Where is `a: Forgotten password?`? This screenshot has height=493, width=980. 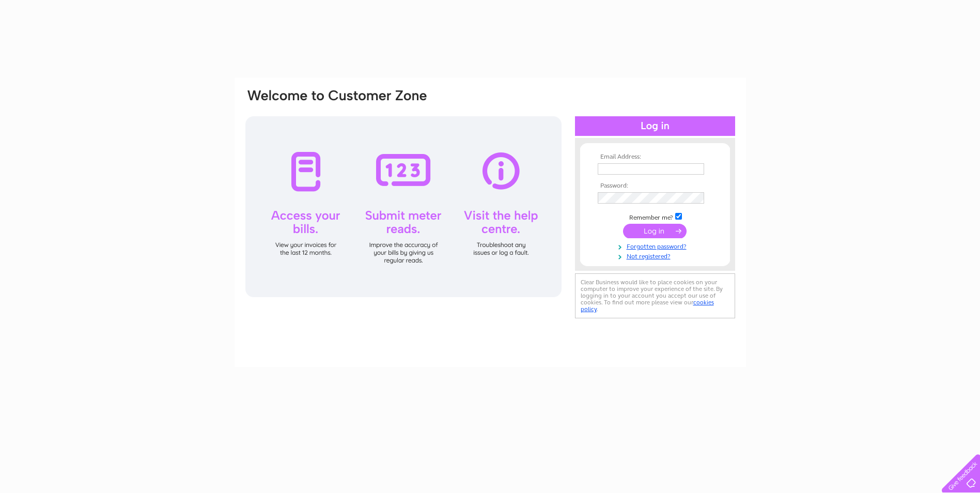
a: Forgotten password? is located at coordinates (656, 245).